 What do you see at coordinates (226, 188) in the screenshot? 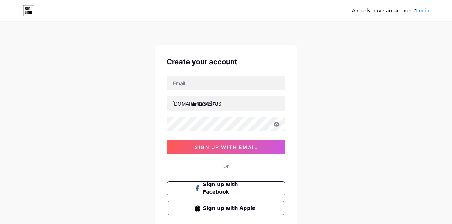
I see `button: Sign up with Facebook` at bounding box center [226, 188].